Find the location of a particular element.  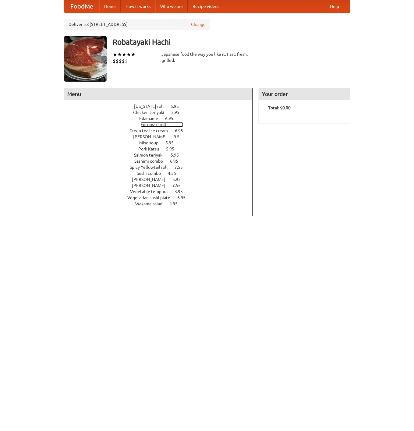

h4: Your order is located at coordinates (304, 94).